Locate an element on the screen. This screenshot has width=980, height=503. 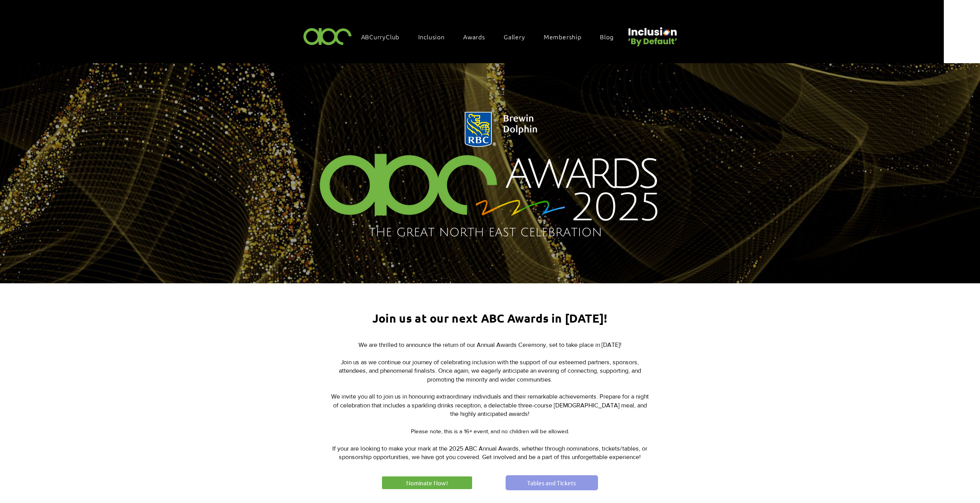
span: Nominate Now! is located at coordinates (427, 483).